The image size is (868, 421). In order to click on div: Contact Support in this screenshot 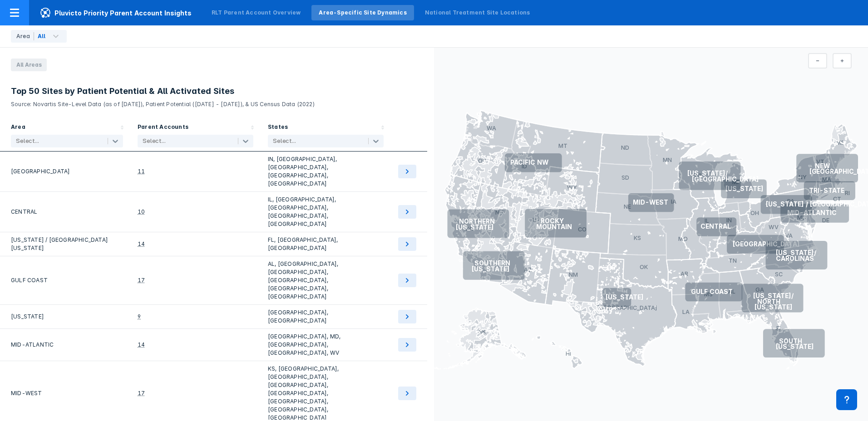, I will do `click(847, 400)`.